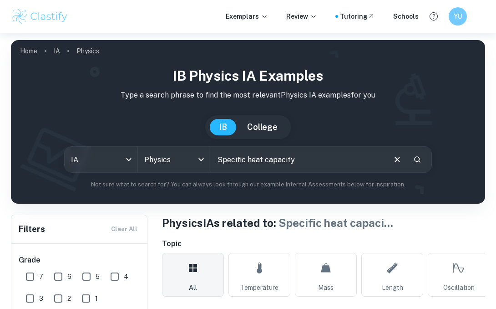 This screenshot has height=309, width=496. Describe the element at coordinates (193, 287) in the screenshot. I see `span: All` at that location.